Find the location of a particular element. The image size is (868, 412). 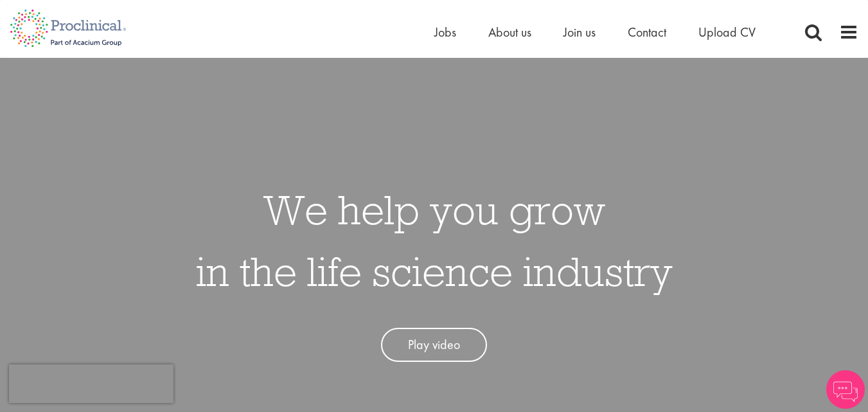

a: Jobs is located at coordinates (446, 32).